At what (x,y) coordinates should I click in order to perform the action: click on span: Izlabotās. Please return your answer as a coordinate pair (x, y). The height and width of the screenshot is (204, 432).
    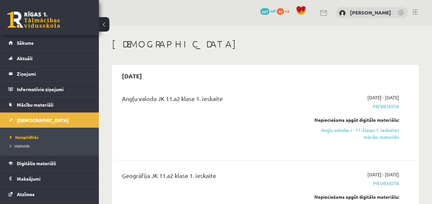
    Looking at the image, I should click on (20, 146).